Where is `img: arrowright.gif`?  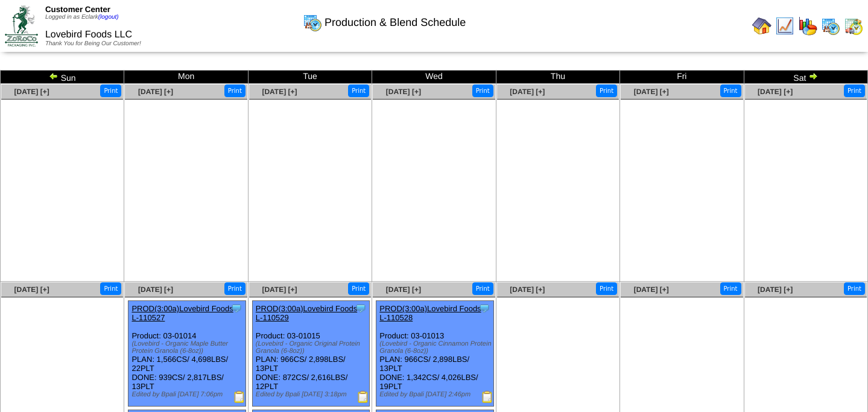
img: arrowright.gif is located at coordinates (813, 76).